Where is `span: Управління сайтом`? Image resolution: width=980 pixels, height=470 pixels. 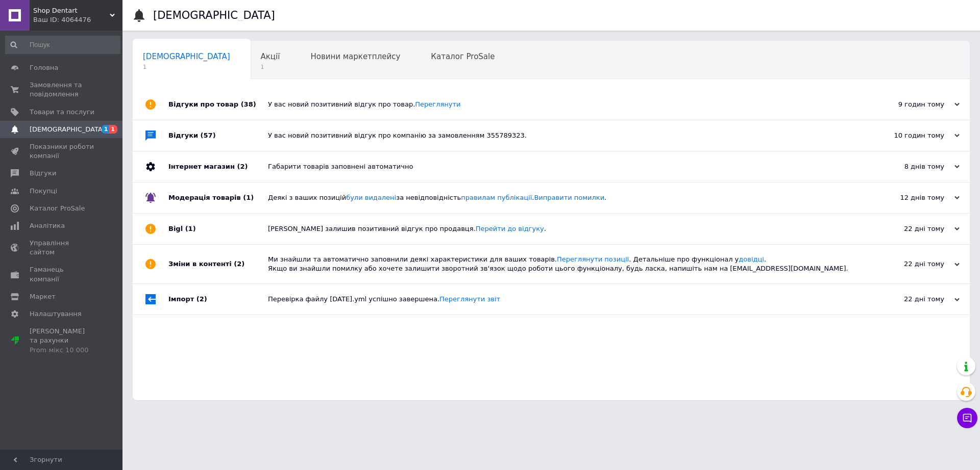
span: Управління сайтом is located at coordinates (62, 248).